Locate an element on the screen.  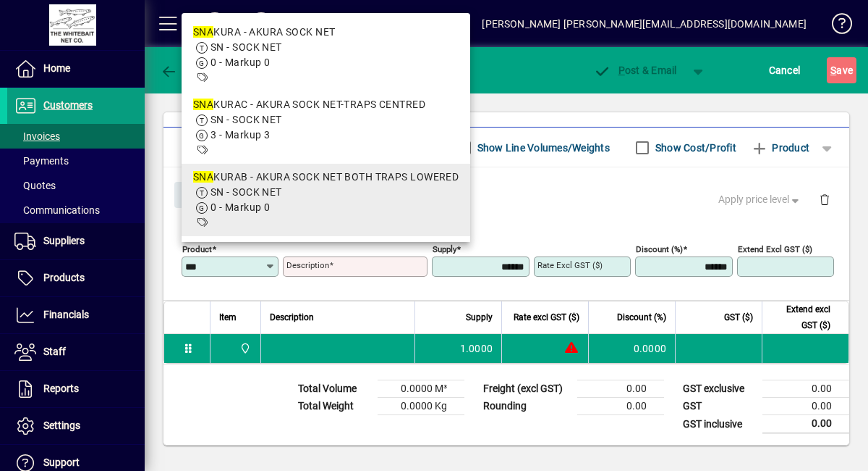
span: Rangiora is located at coordinates (244, 349).